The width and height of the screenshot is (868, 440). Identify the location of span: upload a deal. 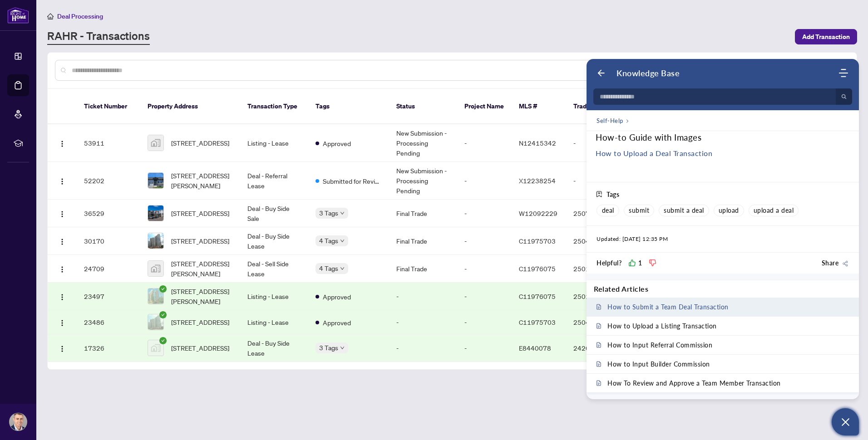
(774, 210).